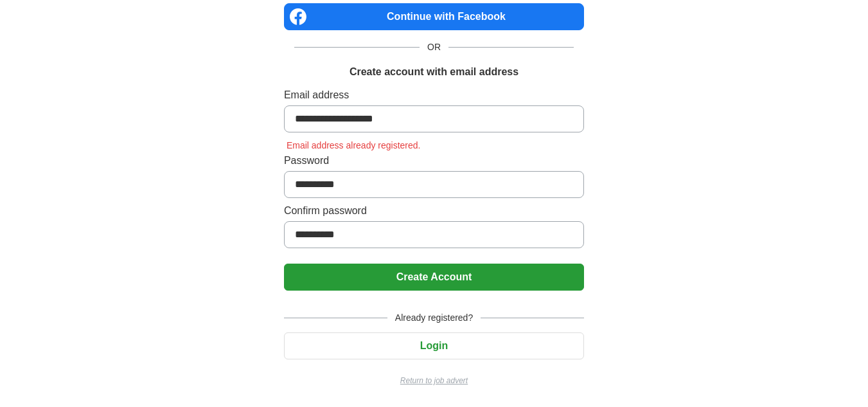 This screenshot has width=868, height=407. What do you see at coordinates (434, 346) in the screenshot?
I see `button: Login` at bounding box center [434, 346].